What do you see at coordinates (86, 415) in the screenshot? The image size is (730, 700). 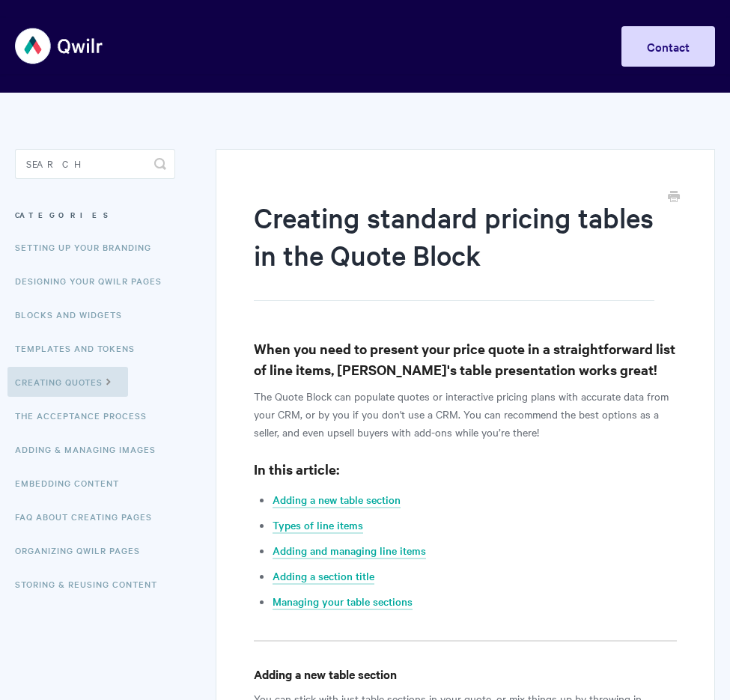 I see `a: The Acceptance Process` at bounding box center [86, 415].